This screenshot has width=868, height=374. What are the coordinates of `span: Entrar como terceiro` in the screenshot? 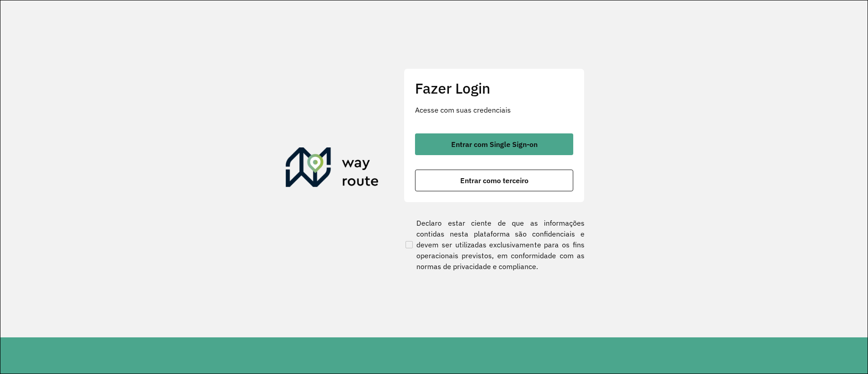 It's located at (494, 181).